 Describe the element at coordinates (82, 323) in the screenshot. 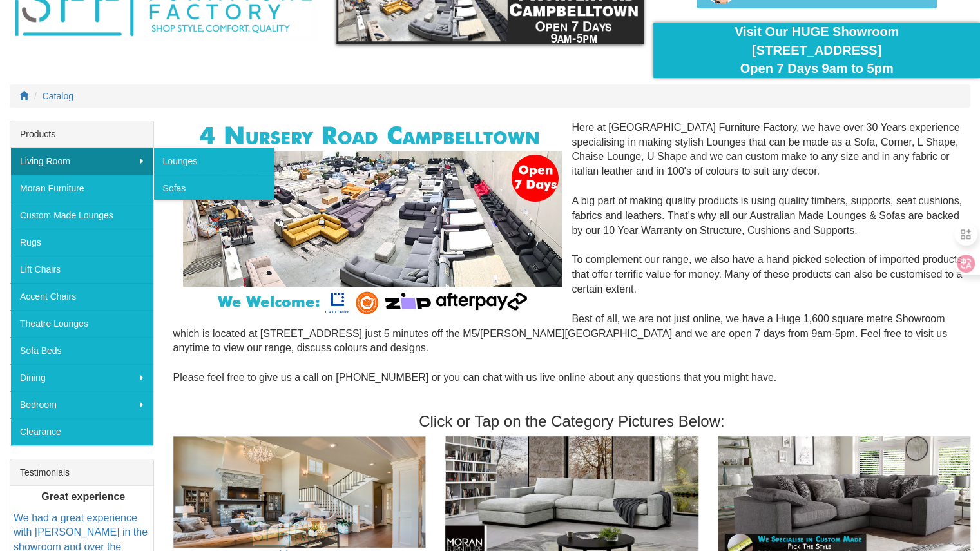

I see `a: Theatre Lounges` at that location.